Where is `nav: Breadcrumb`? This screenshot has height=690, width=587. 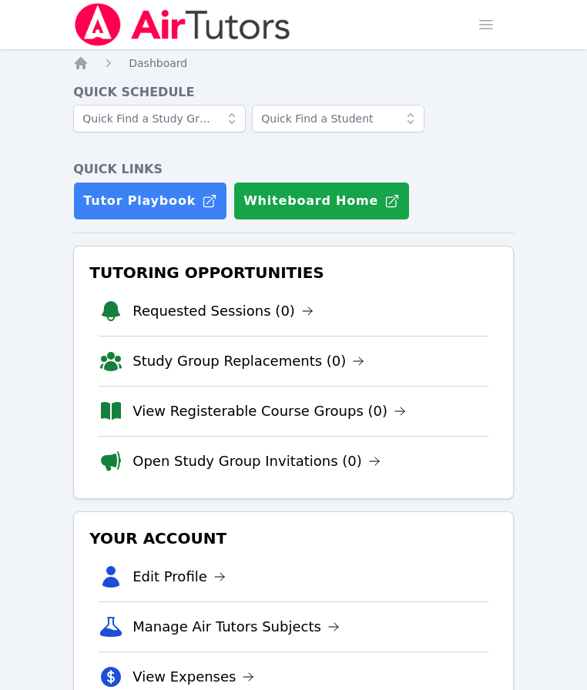
nav: Breadcrumb is located at coordinates (293, 63).